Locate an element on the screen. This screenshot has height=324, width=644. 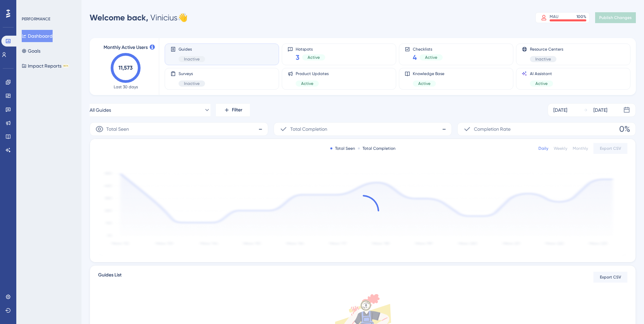
span: Resource Centers is located at coordinates (547, 49).